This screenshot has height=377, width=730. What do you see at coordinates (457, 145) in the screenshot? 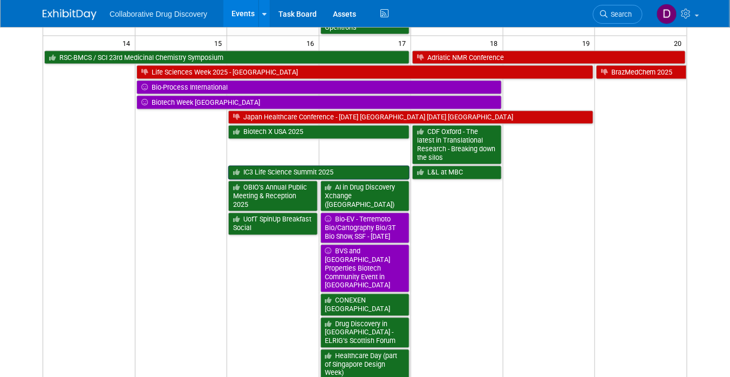
I see `a: CDF Oxford - The latest in Translational Research - Breaking down the silos` at bounding box center [457, 145].